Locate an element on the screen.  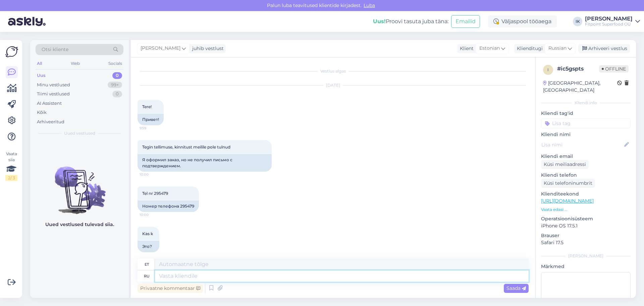
span: Estonian is located at coordinates (490, 48).